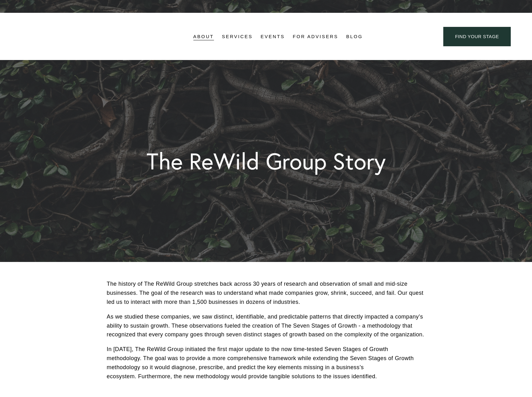  I want to click on a: For Advisers, so click(315, 36).